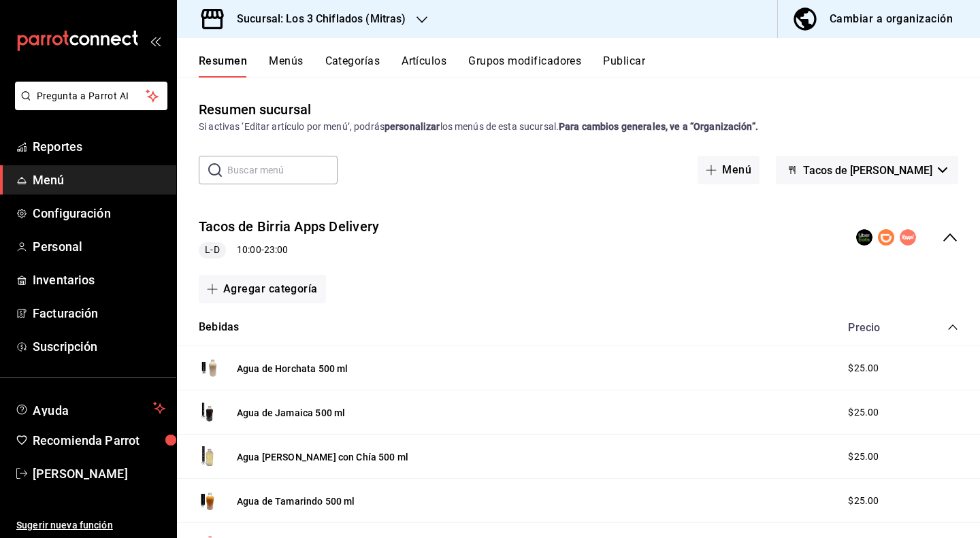 The height and width of the screenshot is (538, 980). Describe the element at coordinates (624, 66) in the screenshot. I see `button: Publicar` at that location.